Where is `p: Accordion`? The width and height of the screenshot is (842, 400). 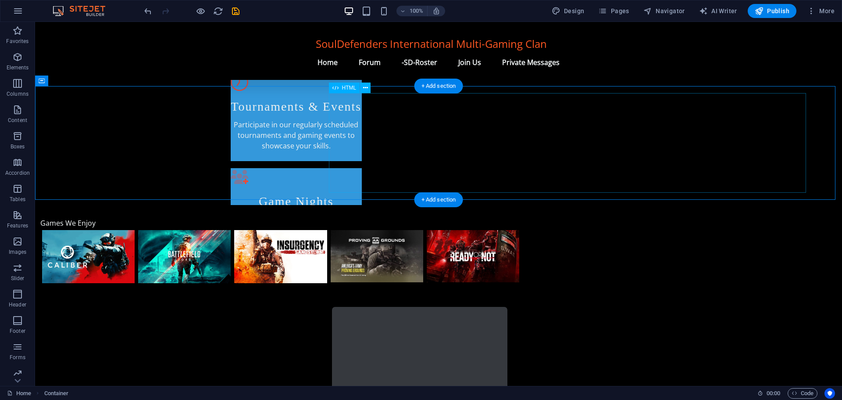 p: Accordion is located at coordinates (18, 173).